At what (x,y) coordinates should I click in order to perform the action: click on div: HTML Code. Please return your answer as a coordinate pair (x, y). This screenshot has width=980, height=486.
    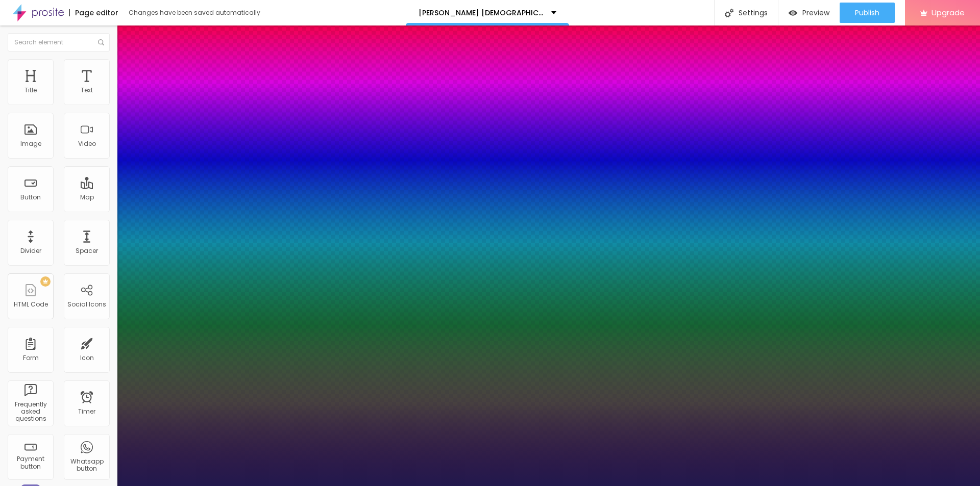
    Looking at the image, I should click on (31, 304).